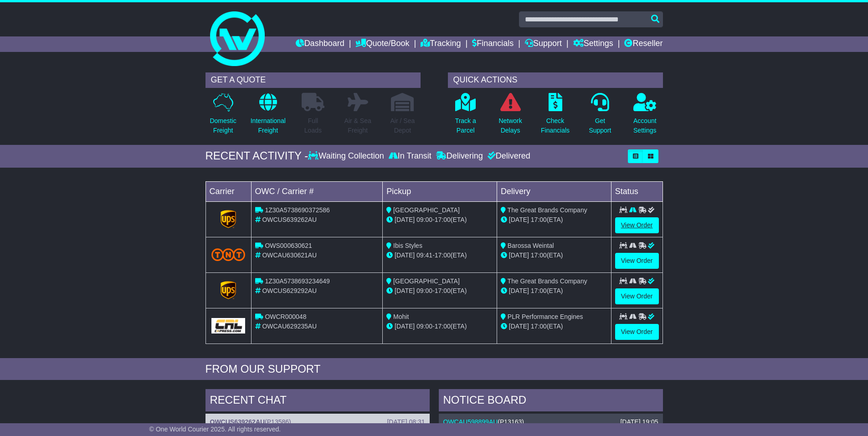  I want to click on span: Mohit, so click(401, 317).